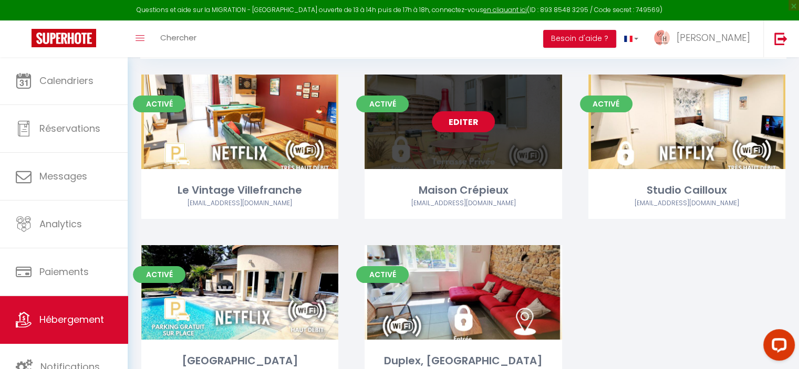 The height and width of the screenshot is (369, 799). What do you see at coordinates (64, 38) in the screenshot?
I see `img: Super Booking` at bounding box center [64, 38].